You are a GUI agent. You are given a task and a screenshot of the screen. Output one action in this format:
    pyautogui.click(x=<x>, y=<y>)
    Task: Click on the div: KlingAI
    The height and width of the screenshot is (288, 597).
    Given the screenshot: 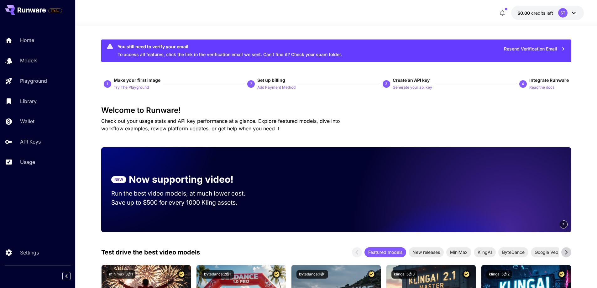 What is the action you would take?
    pyautogui.click(x=484, y=252)
    